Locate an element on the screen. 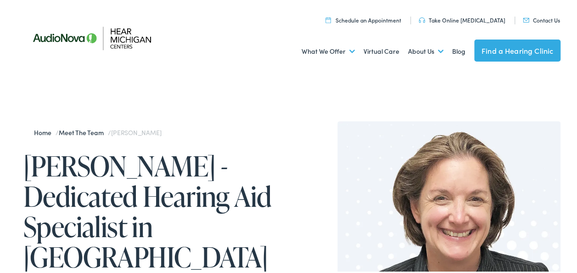 This screenshot has width=577, height=273. a: Schedule an Appointment is located at coordinates (363, 18).